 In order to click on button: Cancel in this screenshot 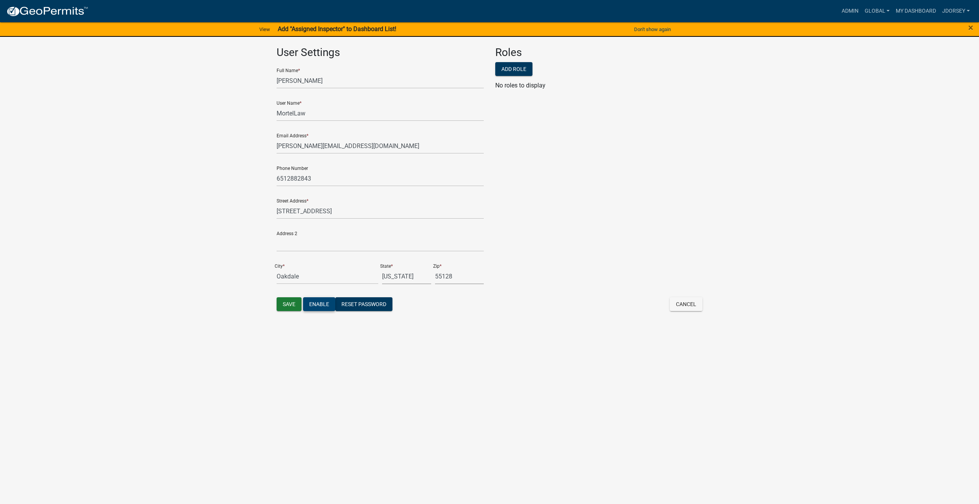, I will do `click(686, 304)`.